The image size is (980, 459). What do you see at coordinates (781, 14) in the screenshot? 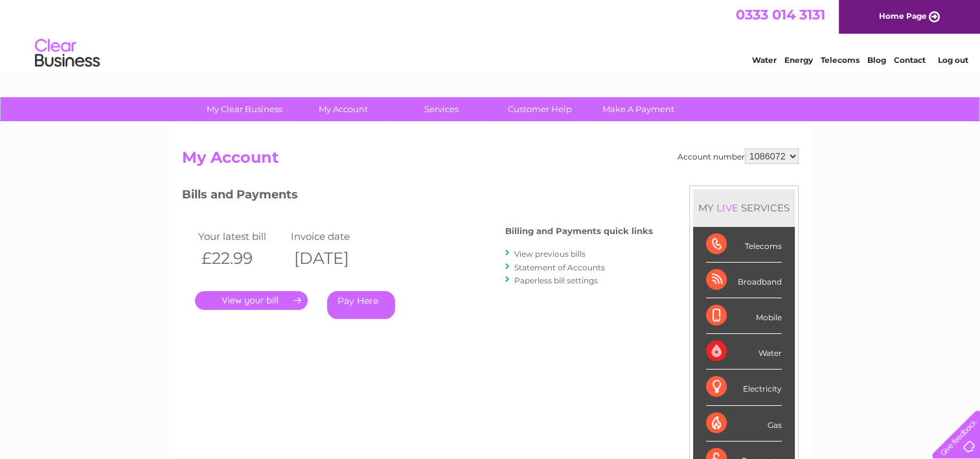
I see `span: 0333 014 3131` at bounding box center [781, 14].